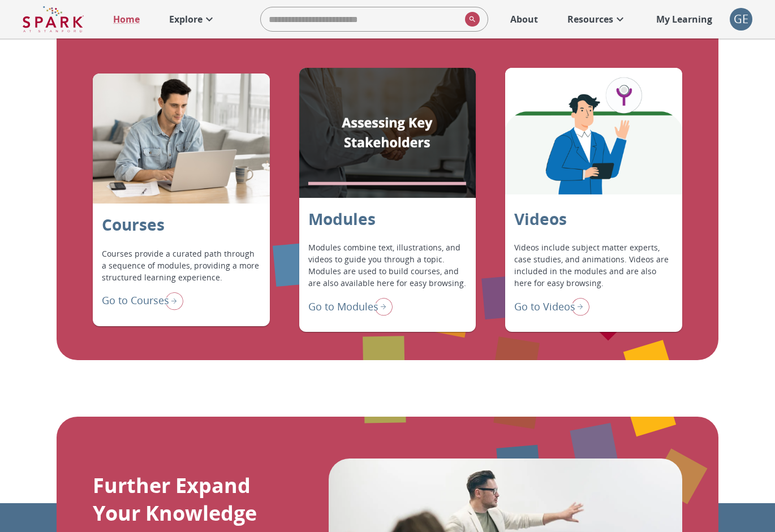  Describe the element at coordinates (541, 219) in the screenshot. I see `p: Videos` at that location.